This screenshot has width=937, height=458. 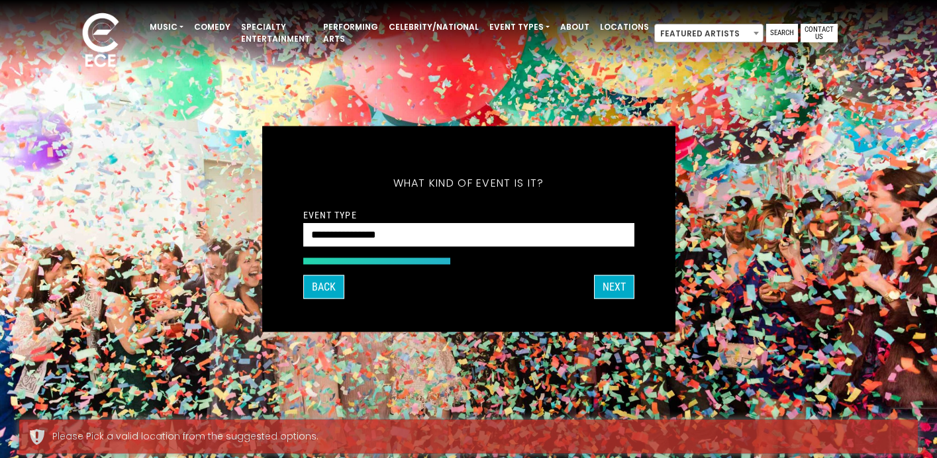 What do you see at coordinates (819, 33) in the screenshot?
I see `a: Contact Us` at bounding box center [819, 33].